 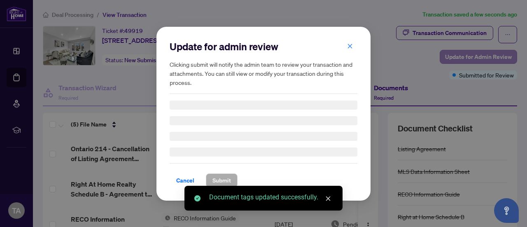 What do you see at coordinates (263, 47) in the screenshot?
I see `h2: Update for admin review` at bounding box center [263, 47].